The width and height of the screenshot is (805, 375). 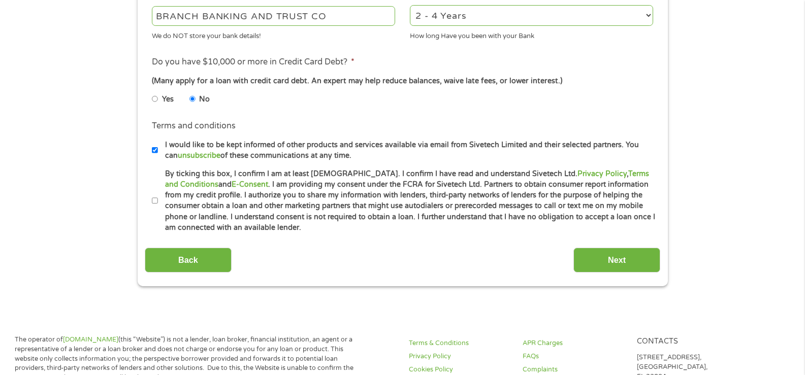 I want to click on input: Next, so click(x=616, y=260).